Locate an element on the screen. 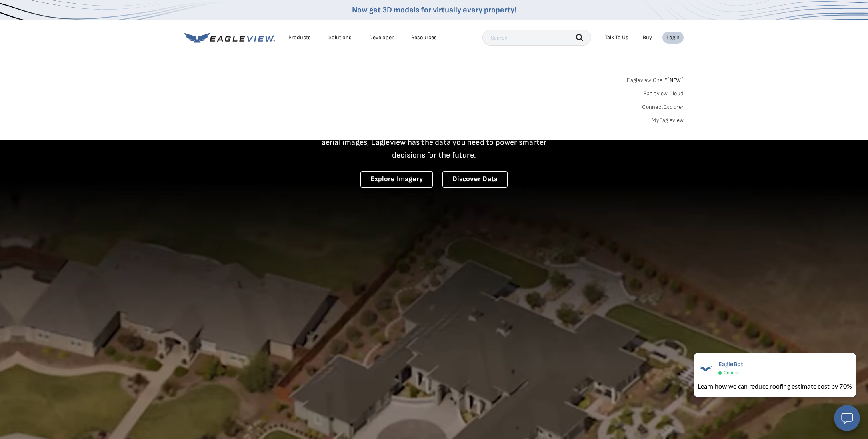 Image resolution: width=868 pixels, height=439 pixels. a: Developer is located at coordinates (381, 38).